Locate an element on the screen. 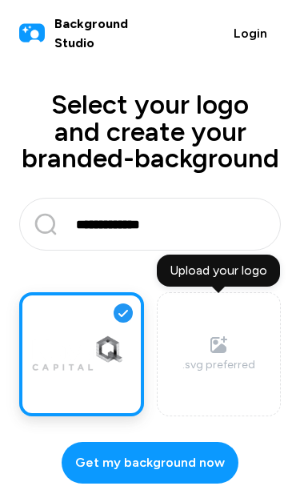 The image size is (300, 502). button: Login is located at coordinates (251, 34).